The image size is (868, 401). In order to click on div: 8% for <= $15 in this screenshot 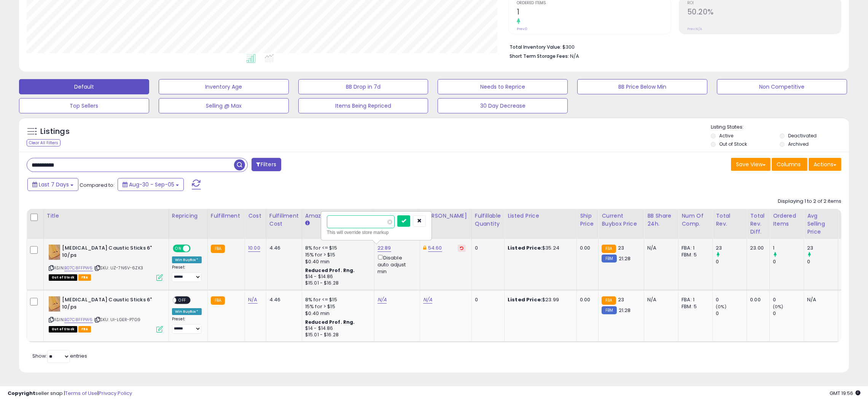, I will do `click(337, 299)`.